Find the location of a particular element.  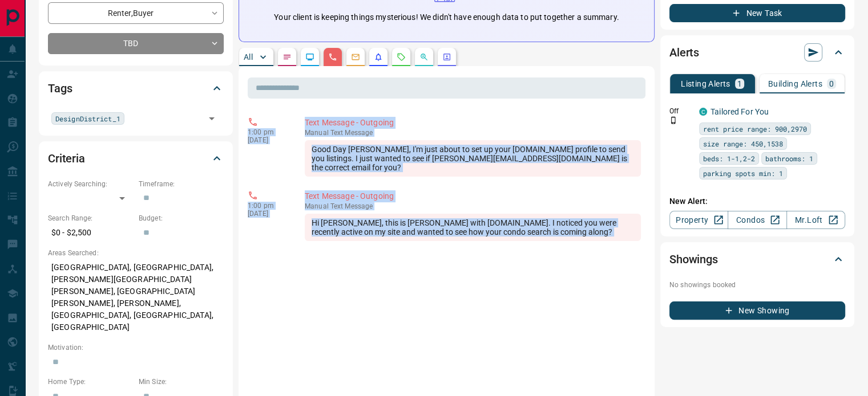

div: Showings is located at coordinates (757, 259).